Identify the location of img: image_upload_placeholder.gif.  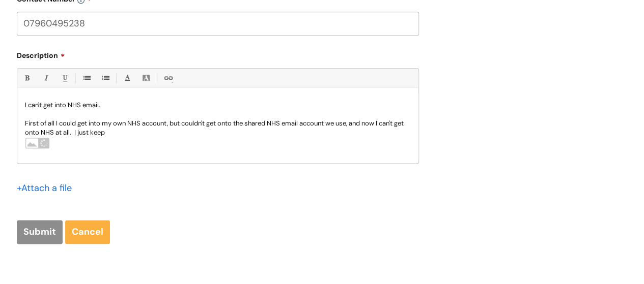
(37, 143).